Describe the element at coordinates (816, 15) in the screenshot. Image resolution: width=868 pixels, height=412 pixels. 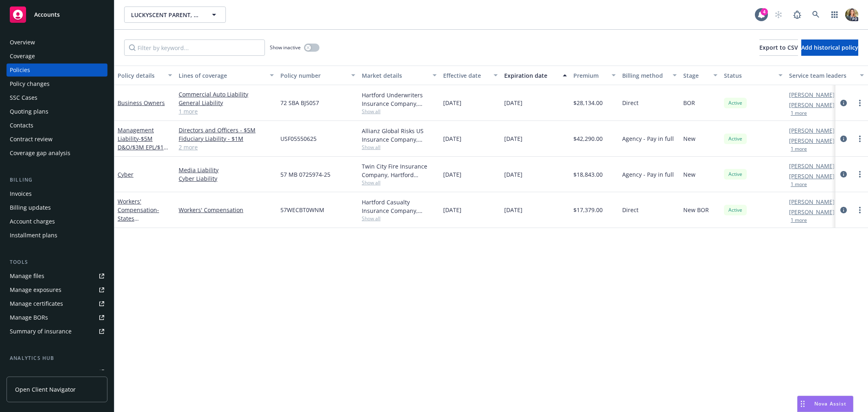
I see `a: Search` at that location.